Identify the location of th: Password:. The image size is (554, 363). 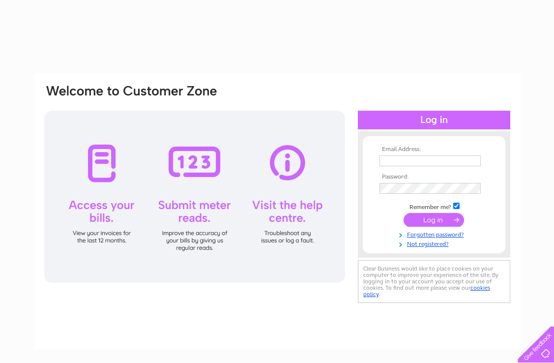
(434, 177).